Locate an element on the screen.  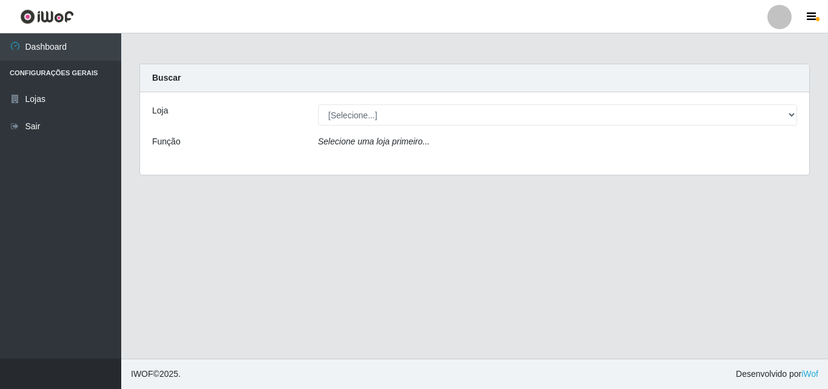
a: iWof is located at coordinates (810, 374).